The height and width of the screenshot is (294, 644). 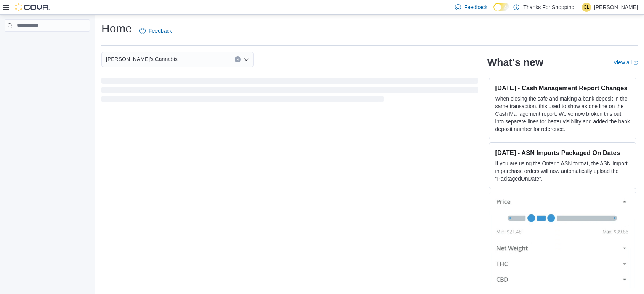 What do you see at coordinates (117, 29) in the screenshot?
I see `h1: Home` at bounding box center [117, 29].